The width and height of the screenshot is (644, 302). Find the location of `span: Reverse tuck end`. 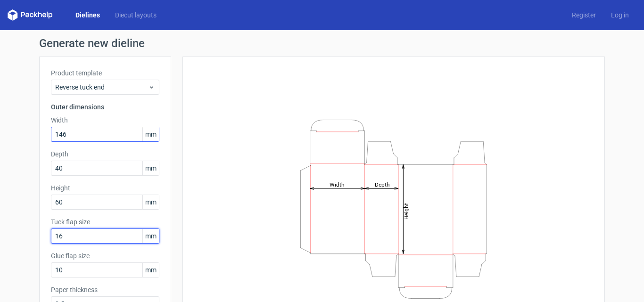

span: Reverse tuck end is located at coordinates (101, 87).